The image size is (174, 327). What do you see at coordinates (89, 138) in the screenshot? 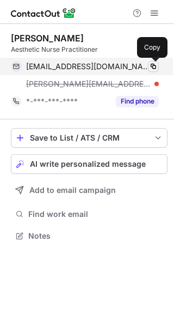
I see `button: save-profile-one-click` at bounding box center [89, 138].